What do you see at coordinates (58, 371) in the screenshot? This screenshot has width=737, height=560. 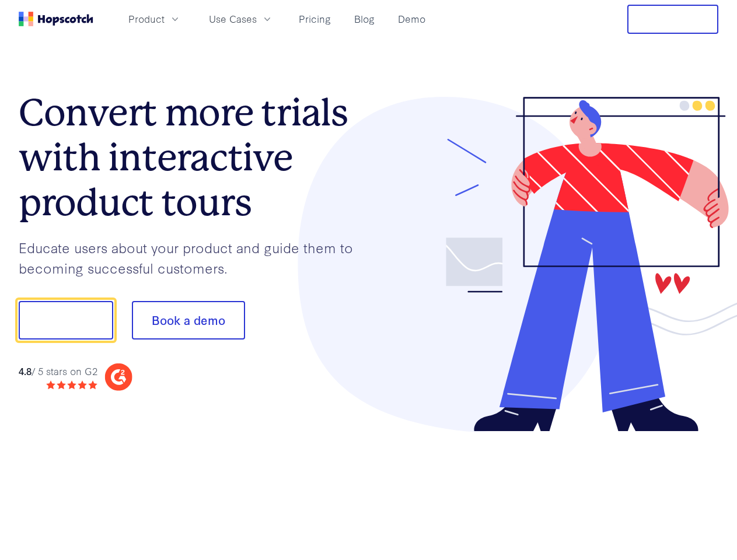 I see `div: / 5 stars on G2` at bounding box center [58, 371].